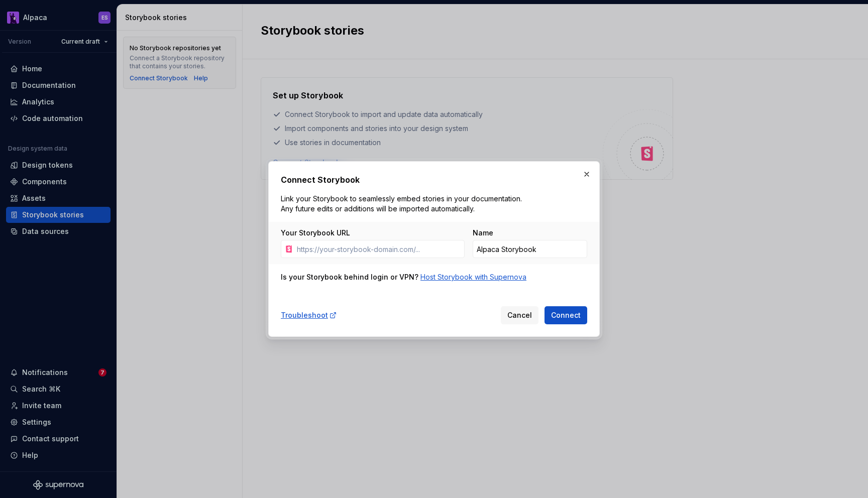 This screenshot has width=868, height=498. What do you see at coordinates (379, 249) in the screenshot?
I see `input: https://your-storybook-domain.com/...` at bounding box center [379, 249].